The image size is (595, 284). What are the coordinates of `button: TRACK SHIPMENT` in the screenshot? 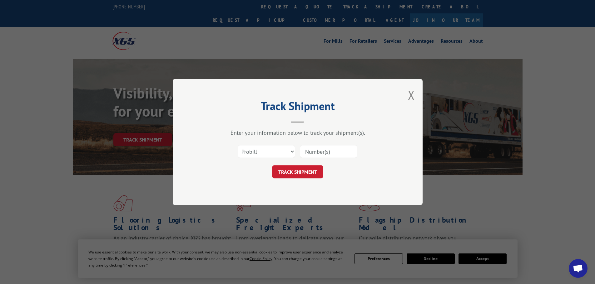 It's located at (297, 172).